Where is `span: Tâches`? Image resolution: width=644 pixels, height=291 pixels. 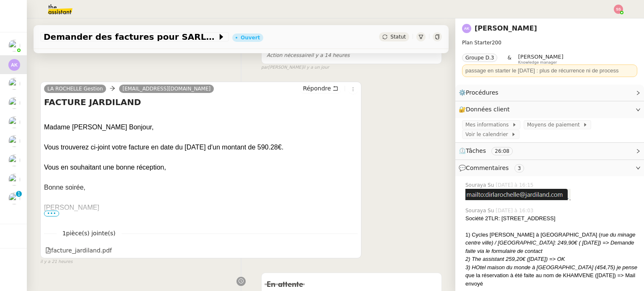 span: Tâches is located at coordinates (476, 151).